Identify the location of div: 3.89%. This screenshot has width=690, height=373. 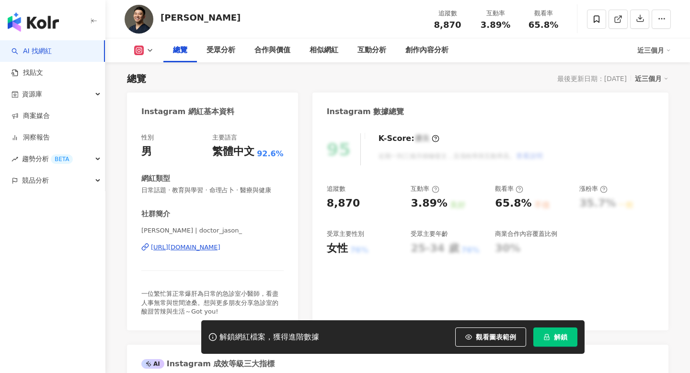
(429, 203).